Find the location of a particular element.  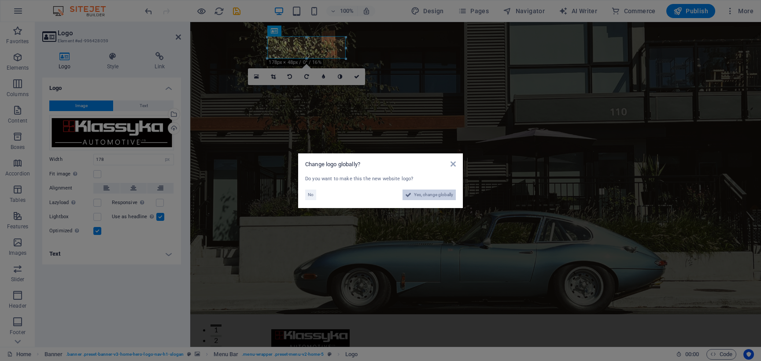

div: Do you want to make this the new website logo? is located at coordinates (381, 179).